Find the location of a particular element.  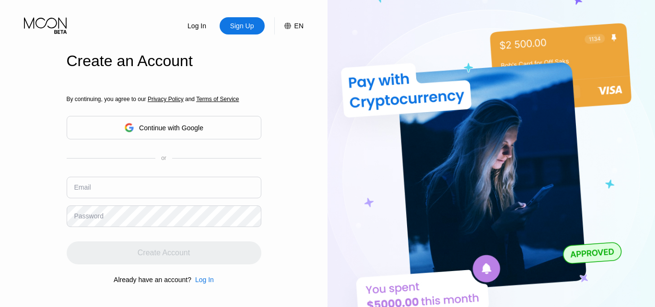

span: Privacy Policy is located at coordinates (165, 99).